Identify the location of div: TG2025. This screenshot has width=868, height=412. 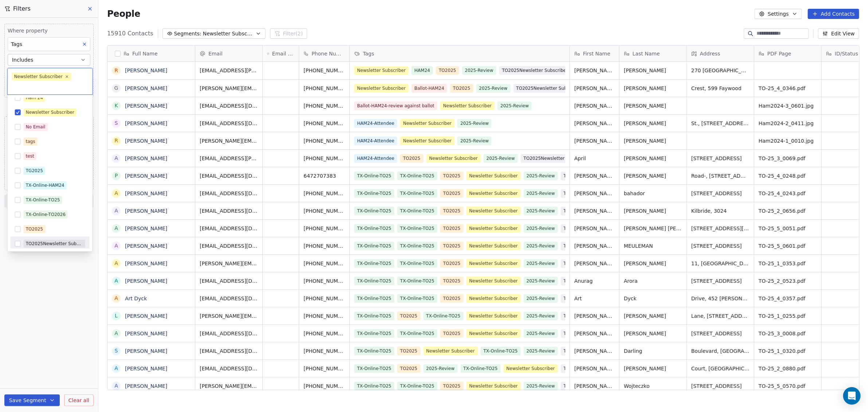
(34, 170).